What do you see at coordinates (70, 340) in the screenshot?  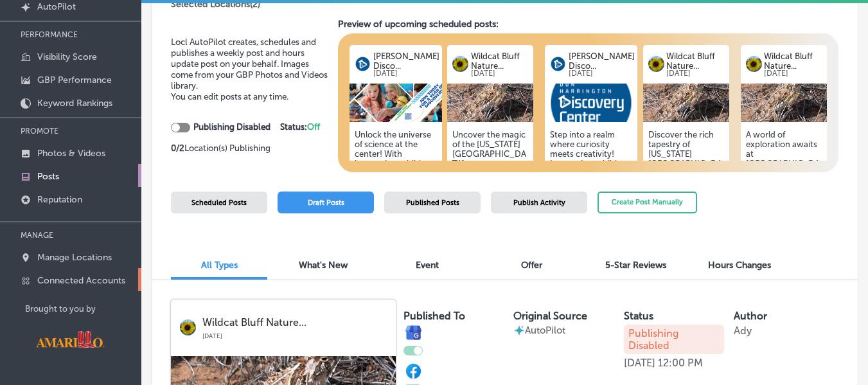 I see `img: Visit Amarillo` at bounding box center [70, 340].